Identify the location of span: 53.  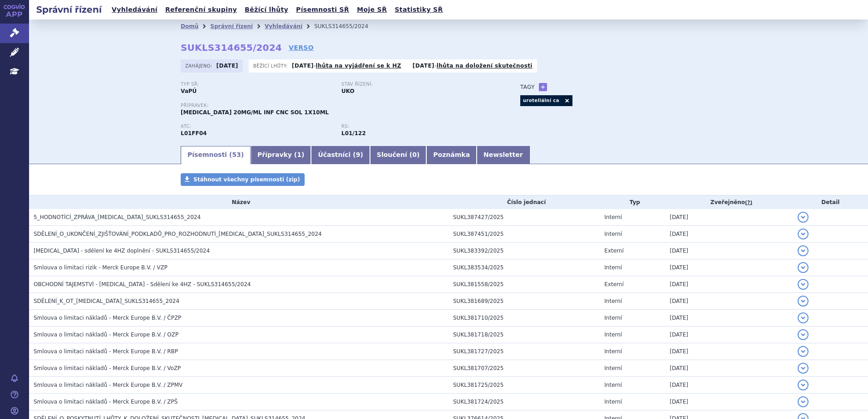
(236, 154).